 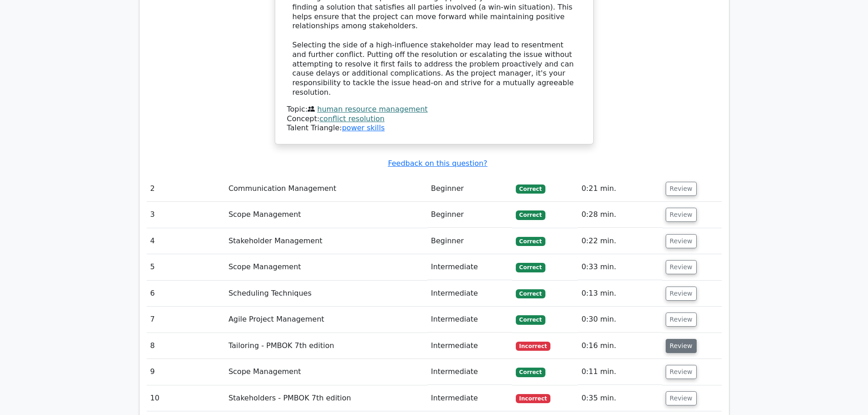 What do you see at coordinates (372, 109) in the screenshot?
I see `a: human resource management` at bounding box center [372, 109].